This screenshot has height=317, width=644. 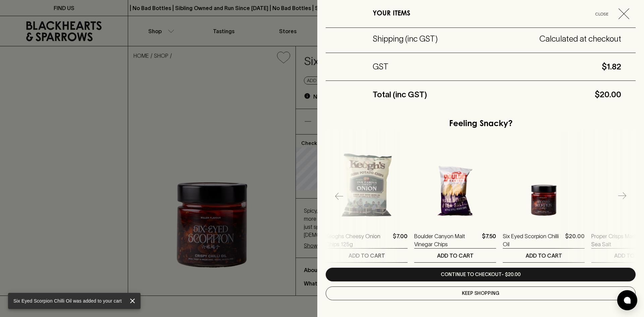 I want to click on button: Close, so click(x=611, y=13).